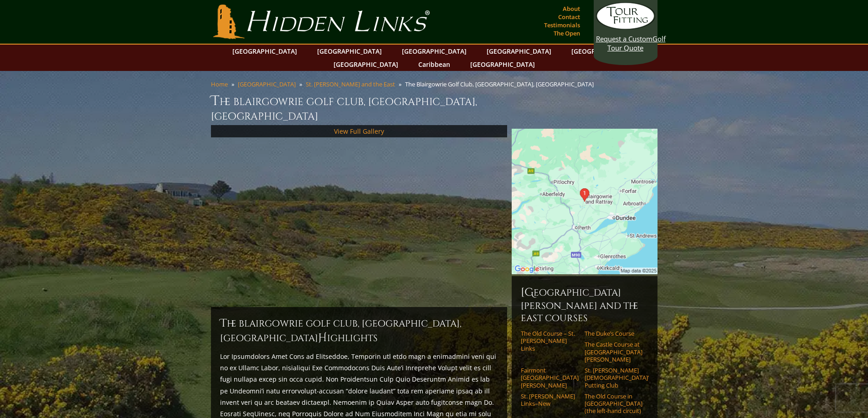 This screenshot has width=868, height=418. Describe the element at coordinates (359, 131) in the screenshot. I see `a: View Full Gallery` at that location.